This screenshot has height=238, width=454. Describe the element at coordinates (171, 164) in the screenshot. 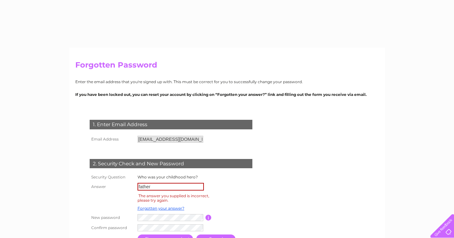

I see `div: 2. Security Check and New Password` at that location.